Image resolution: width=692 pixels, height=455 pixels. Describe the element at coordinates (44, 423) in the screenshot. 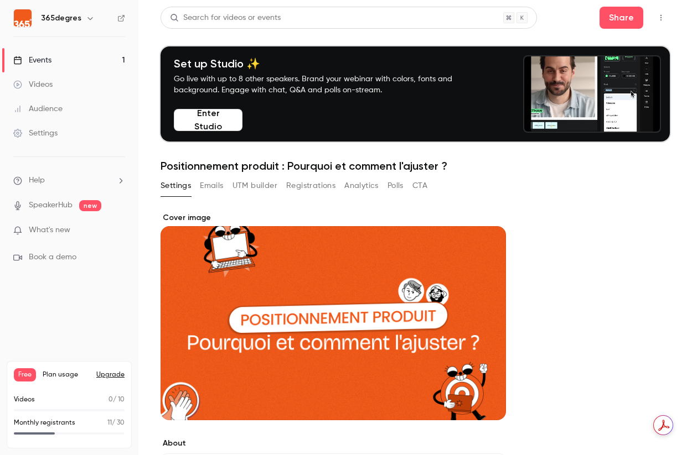

I see `p: Monthly registrants` at that location.